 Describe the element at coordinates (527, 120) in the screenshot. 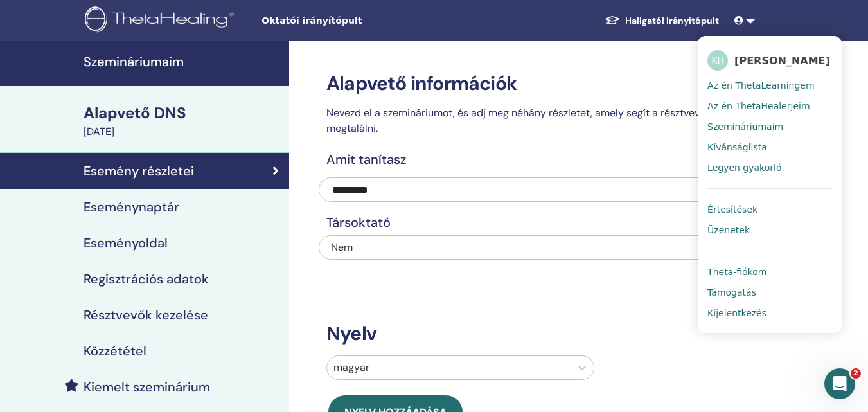

I see `font: Nevezd el a szemináriumot, és adj meg néhány részletet, amely segít a résztvevőknek megtalálni.` at that location.